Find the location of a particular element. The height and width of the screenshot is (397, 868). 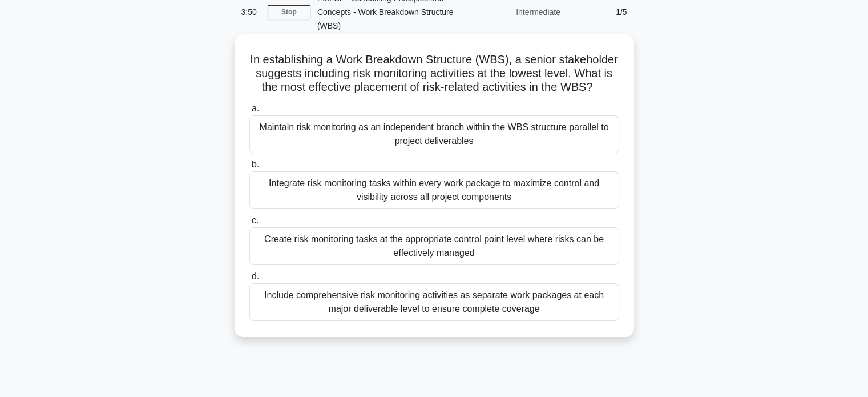

div: 3:50 is located at coordinates (251, 12).